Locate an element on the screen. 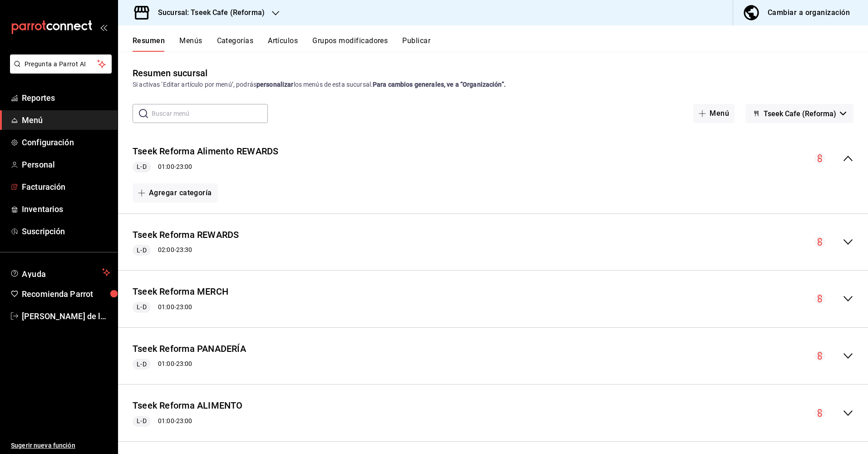  span: Tseek Cafe (Reforma) is located at coordinates (800, 114).